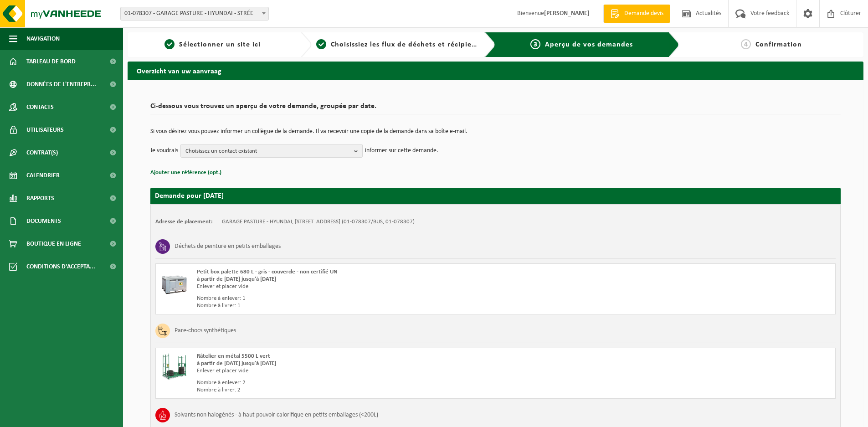 Image resolution: width=868 pixels, height=427 pixels. What do you see at coordinates (365, 306) in the screenshot?
I see `div: Nombre à livrer: 1` at bounding box center [365, 306].